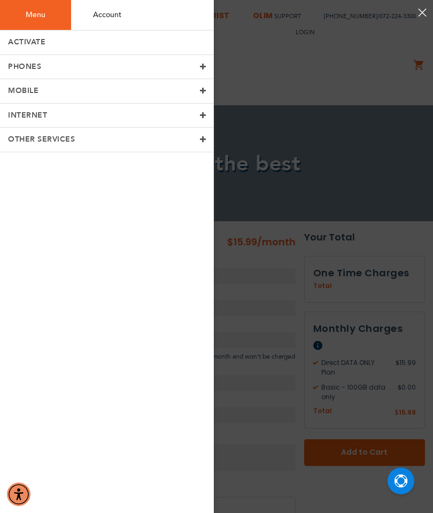  I want to click on div: Accessibility Menu, so click(19, 494).